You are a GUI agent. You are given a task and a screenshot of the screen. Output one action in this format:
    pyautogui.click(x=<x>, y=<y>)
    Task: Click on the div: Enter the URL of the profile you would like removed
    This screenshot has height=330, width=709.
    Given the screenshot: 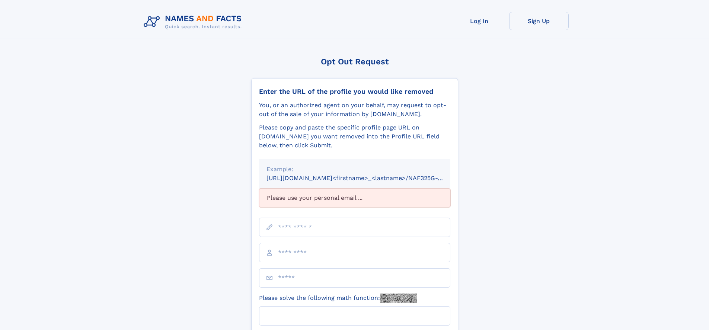 What is the action you would take?
    pyautogui.click(x=355, y=92)
    